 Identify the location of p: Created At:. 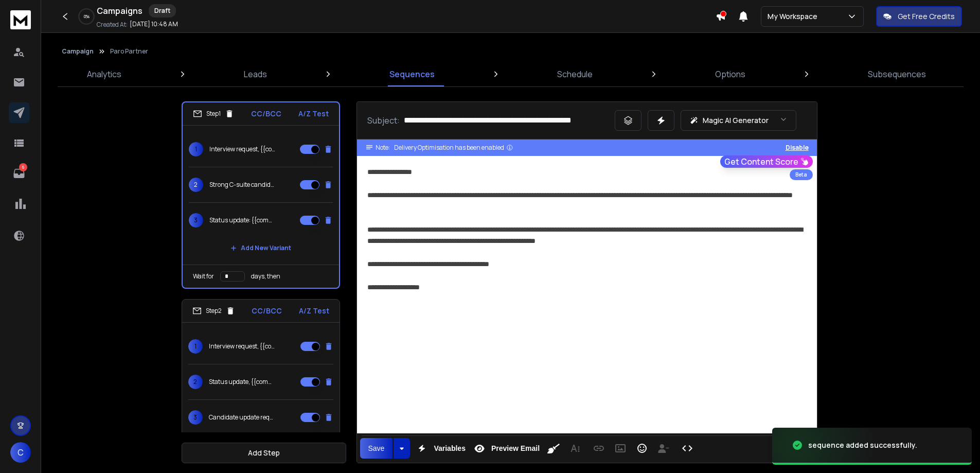
(112, 25).